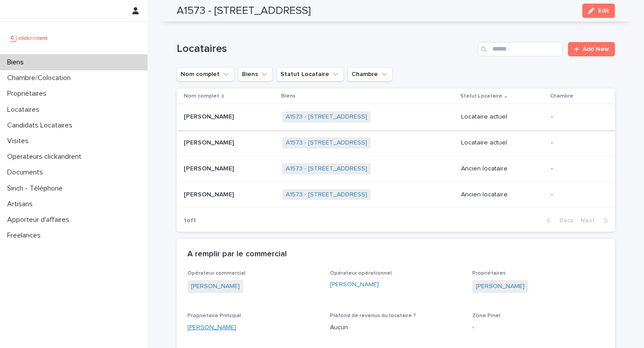 The image size is (644, 348). I want to click on input: Search, so click(521, 49).